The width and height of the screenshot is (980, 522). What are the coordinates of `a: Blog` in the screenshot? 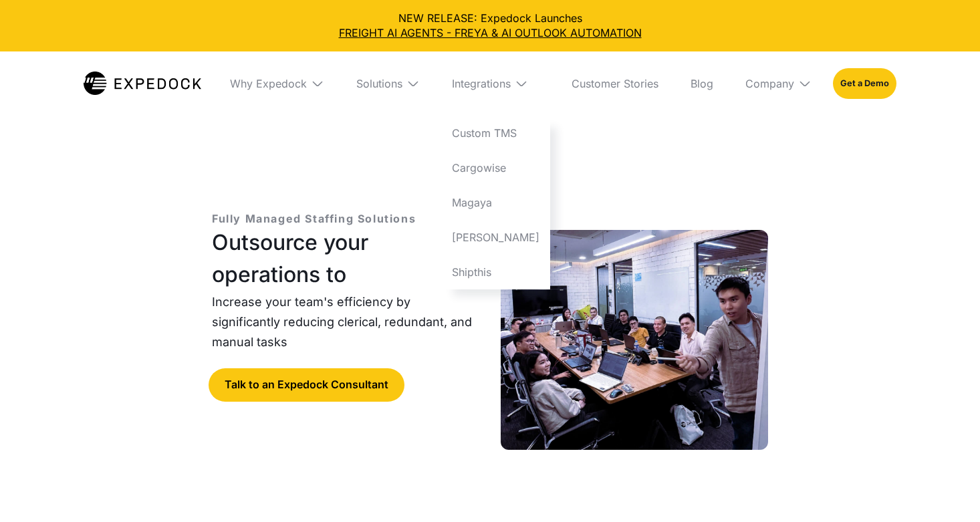 It's located at (702, 83).